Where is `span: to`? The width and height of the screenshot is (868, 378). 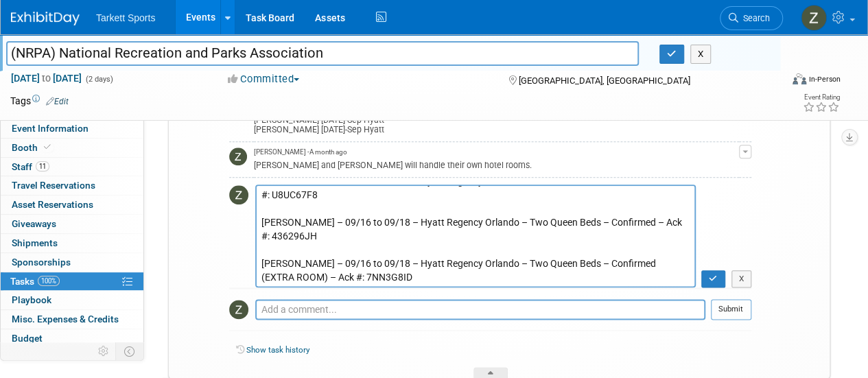 span: to is located at coordinates (46, 78).